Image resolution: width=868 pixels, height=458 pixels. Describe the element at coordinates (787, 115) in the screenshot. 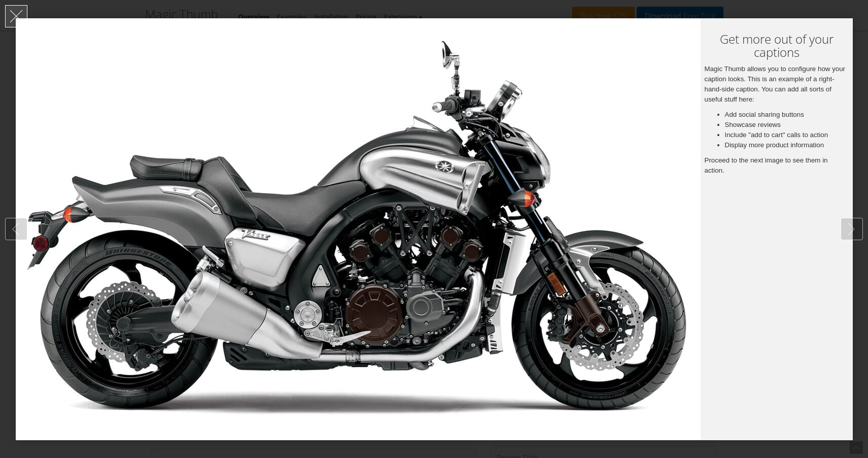

I see `li: Add social sharing buttons` at that location.